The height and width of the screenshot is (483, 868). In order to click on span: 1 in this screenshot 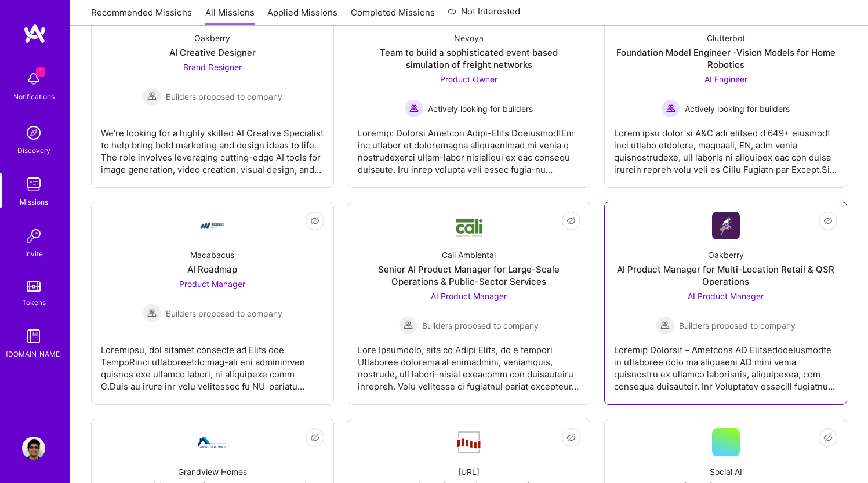, I will do `click(41, 72)`.